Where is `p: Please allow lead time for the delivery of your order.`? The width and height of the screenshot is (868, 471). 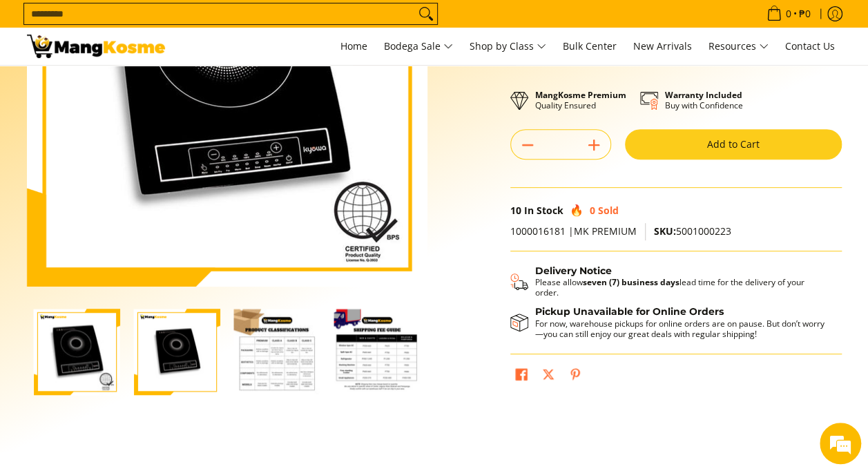 p: Please allow lead time for the delivery of your order. is located at coordinates (681, 287).